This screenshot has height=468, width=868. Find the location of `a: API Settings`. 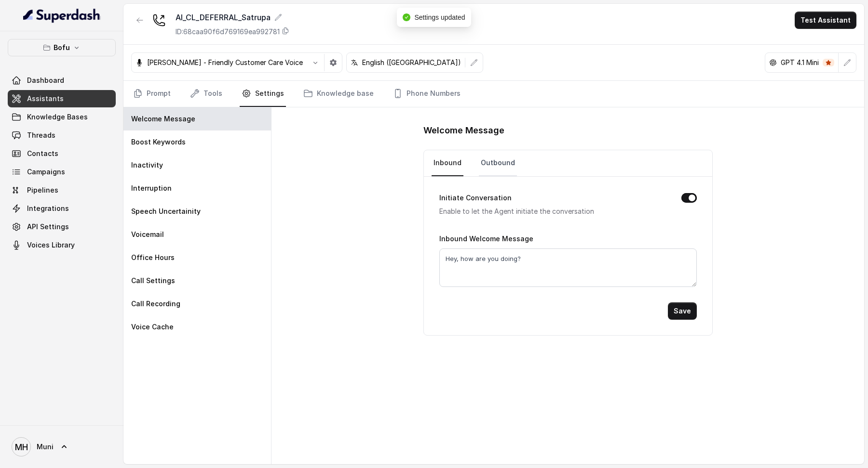

a: API Settings is located at coordinates (61, 227).